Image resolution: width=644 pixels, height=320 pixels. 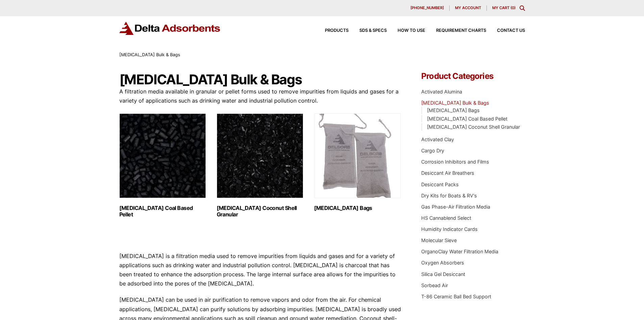 What do you see at coordinates (412, 30) in the screenshot?
I see `span: How to Use` at bounding box center [412, 30].